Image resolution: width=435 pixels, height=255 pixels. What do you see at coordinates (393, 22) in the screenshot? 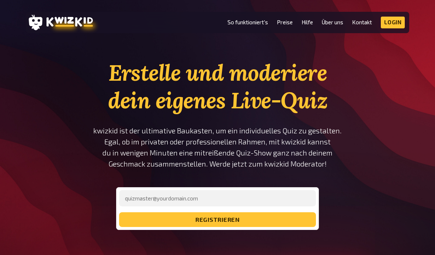
I see `a: Login` at bounding box center [393, 22].